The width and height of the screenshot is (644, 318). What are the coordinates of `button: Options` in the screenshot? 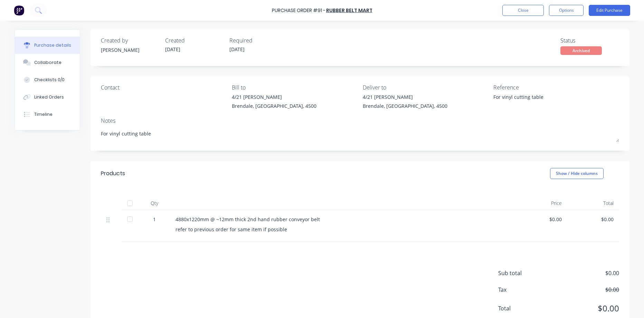 It's located at (566, 10).